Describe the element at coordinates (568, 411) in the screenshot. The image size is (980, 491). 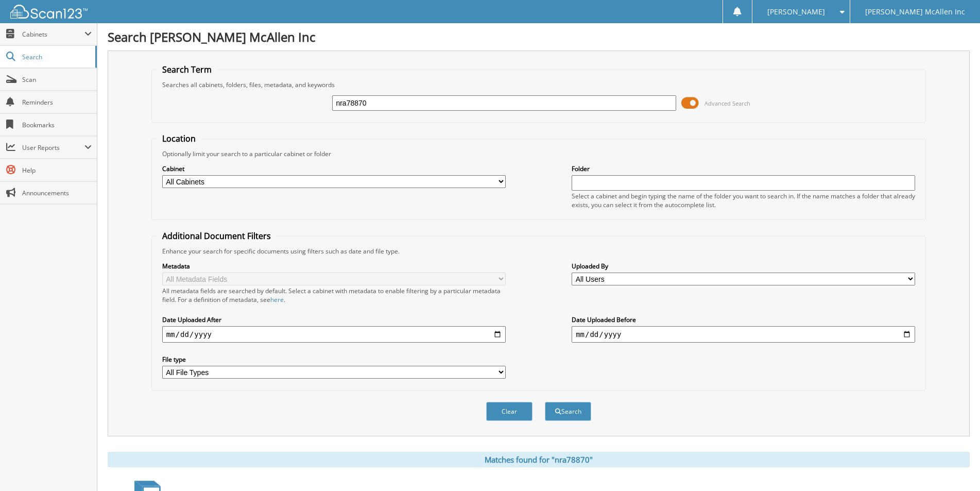
I see `button: Search` at that location.